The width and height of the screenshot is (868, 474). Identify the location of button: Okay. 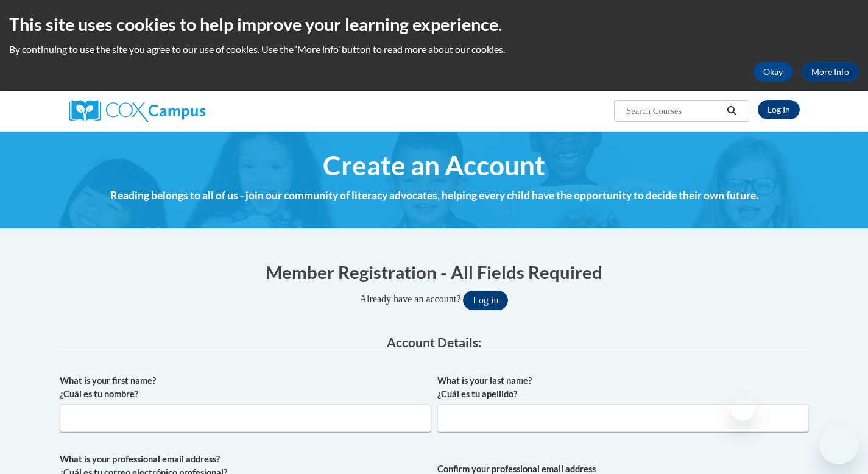
(773, 72).